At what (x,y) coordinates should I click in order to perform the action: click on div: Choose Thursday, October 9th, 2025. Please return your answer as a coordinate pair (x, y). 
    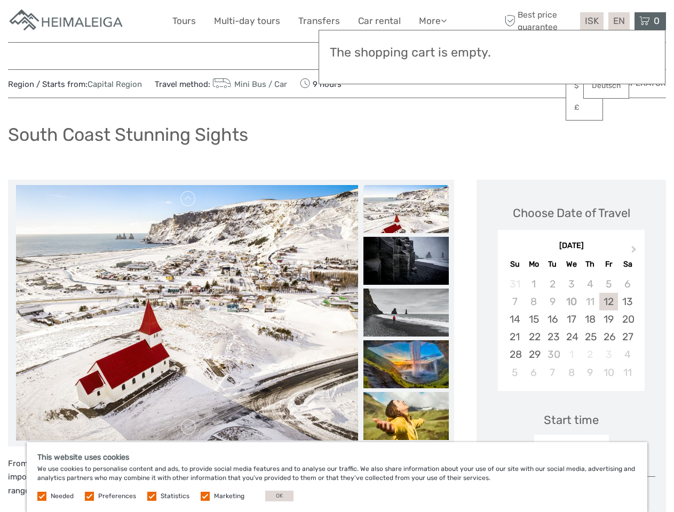
    Looking at the image, I should click on (589, 372).